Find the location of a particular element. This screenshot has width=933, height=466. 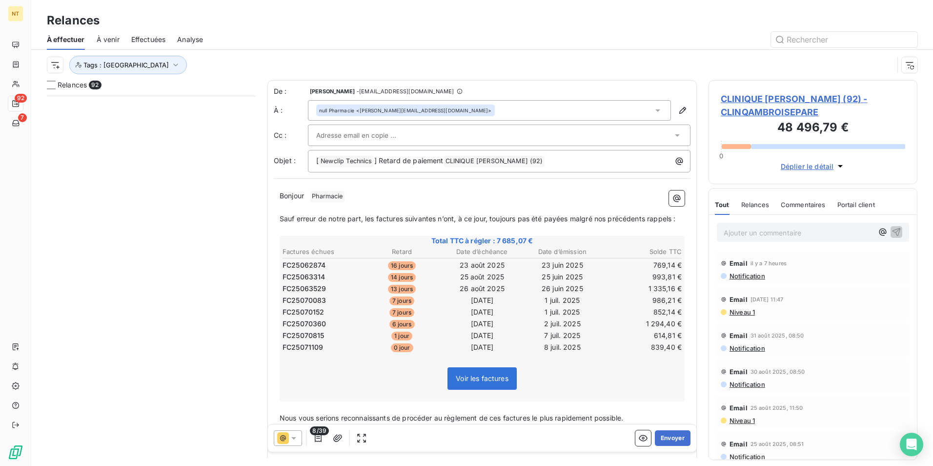

td: 839,40 € is located at coordinates (643, 347).